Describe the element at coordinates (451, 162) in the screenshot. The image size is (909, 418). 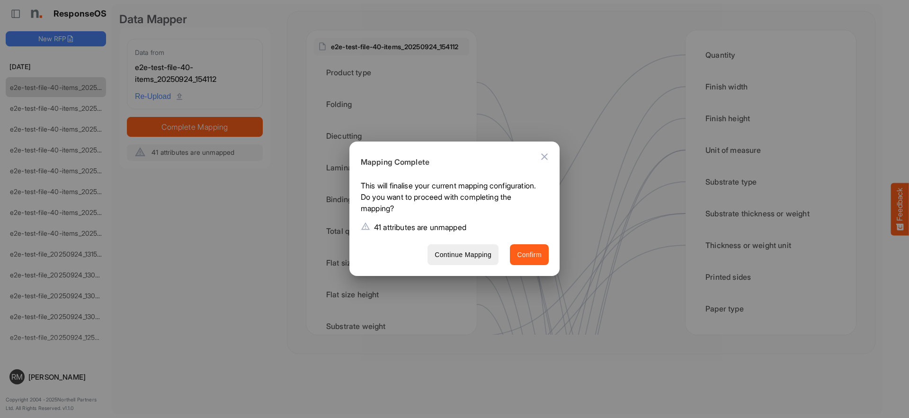
I see `h6: Mapping Complete` at that location.